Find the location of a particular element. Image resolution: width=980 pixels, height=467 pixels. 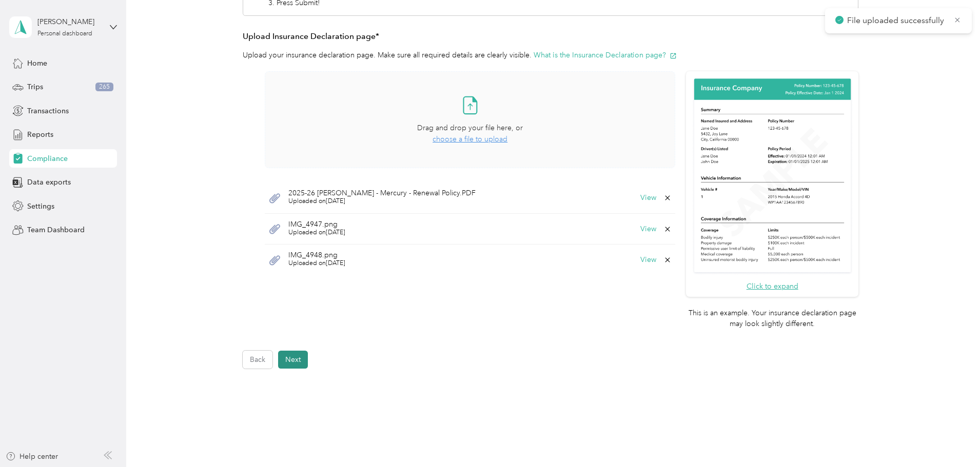

span: IMG_4947.png is located at coordinates (316, 225).